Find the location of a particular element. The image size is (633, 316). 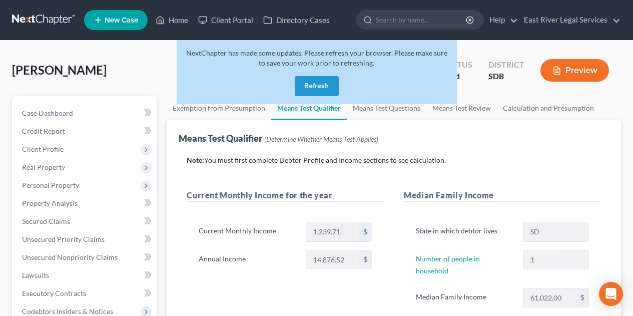

a: Unsecured Priority Claims is located at coordinates (85, 239).